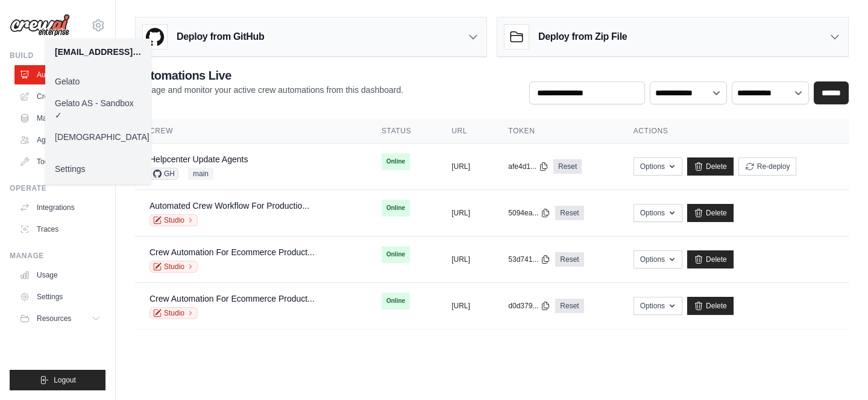 The height and width of the screenshot is (400, 868). Describe the element at coordinates (465, 130) in the screenshot. I see `th: URL` at that location.